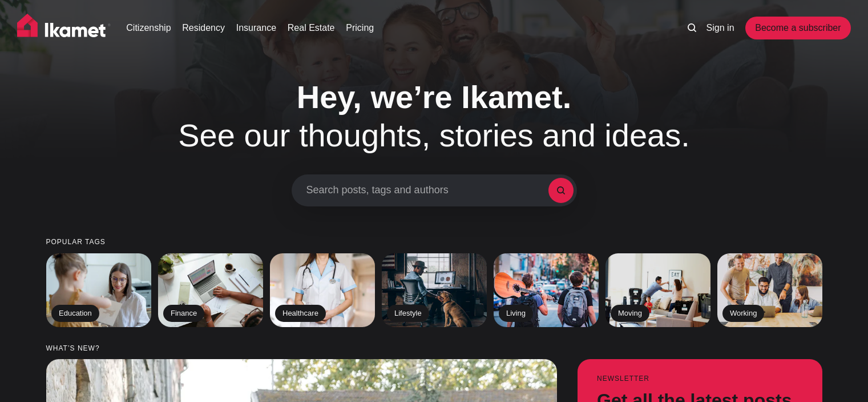 The width and height of the screenshot is (868, 402). I want to click on a: Education, so click(99, 290).